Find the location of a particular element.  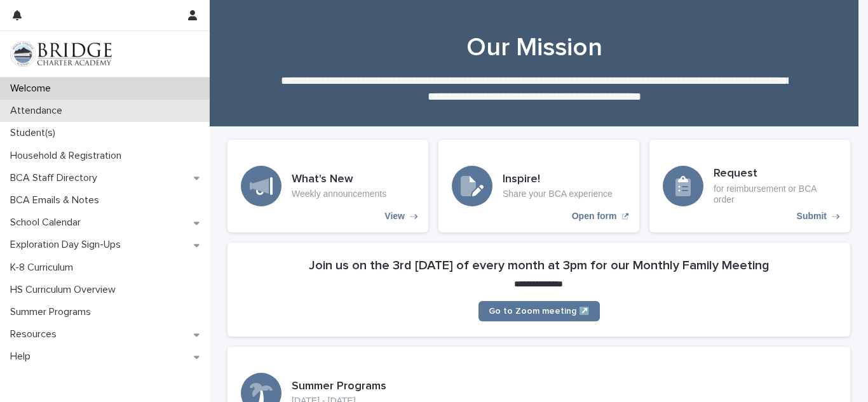

p: Household & Registration is located at coordinates (68, 156).